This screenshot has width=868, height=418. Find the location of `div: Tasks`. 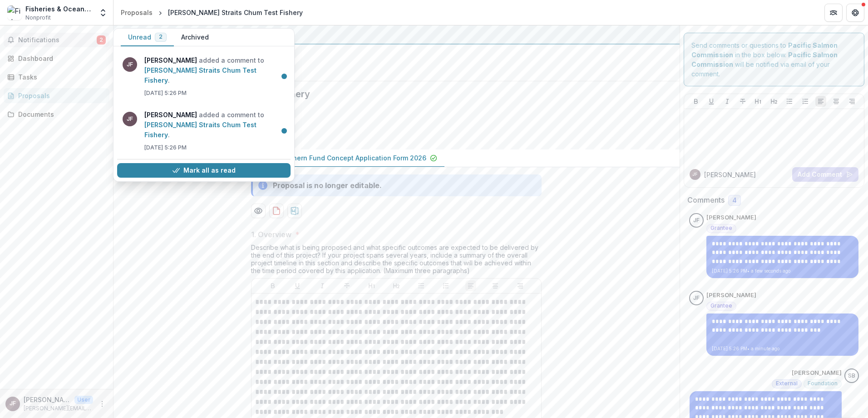

div: Tasks is located at coordinates (60, 77).